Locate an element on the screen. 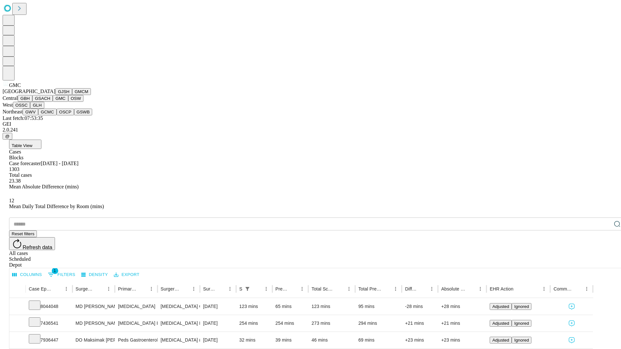 This screenshot has width=621, height=349. div: 32 mins is located at coordinates (254, 340).